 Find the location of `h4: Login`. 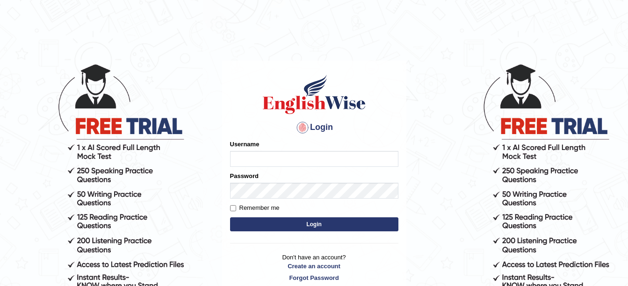

h4: Login is located at coordinates (314, 128).